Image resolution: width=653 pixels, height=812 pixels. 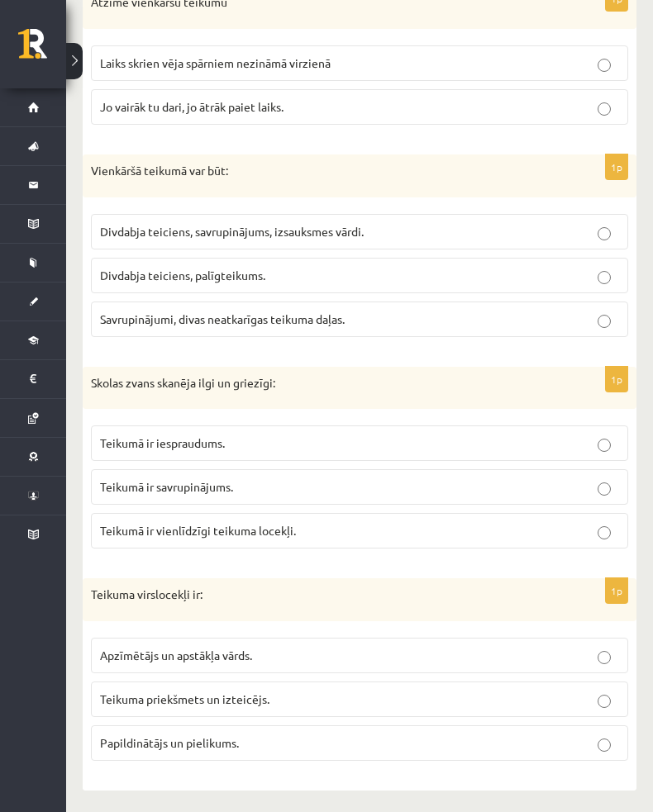 What do you see at coordinates (319, 383) in the screenshot?
I see `p: Skolas zvans skanēja ilgi un griezīgi:` at bounding box center [319, 383].